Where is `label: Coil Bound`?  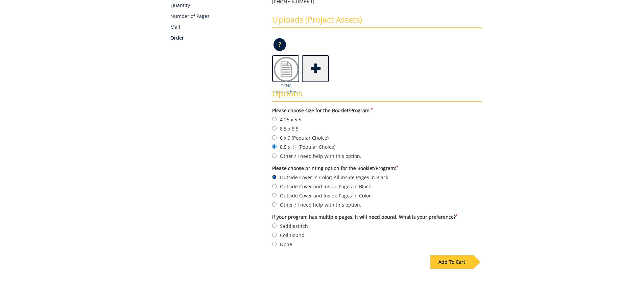
label: Coil Bound is located at coordinates (377, 234).